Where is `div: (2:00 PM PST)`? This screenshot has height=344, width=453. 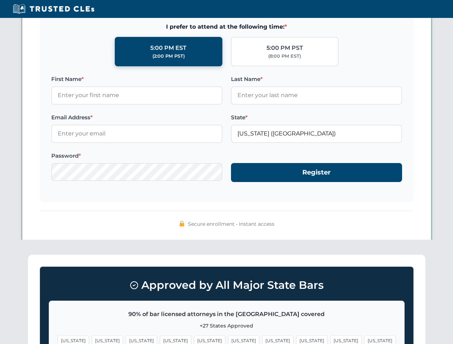 div: (2:00 PM PST) is located at coordinates (168, 56).